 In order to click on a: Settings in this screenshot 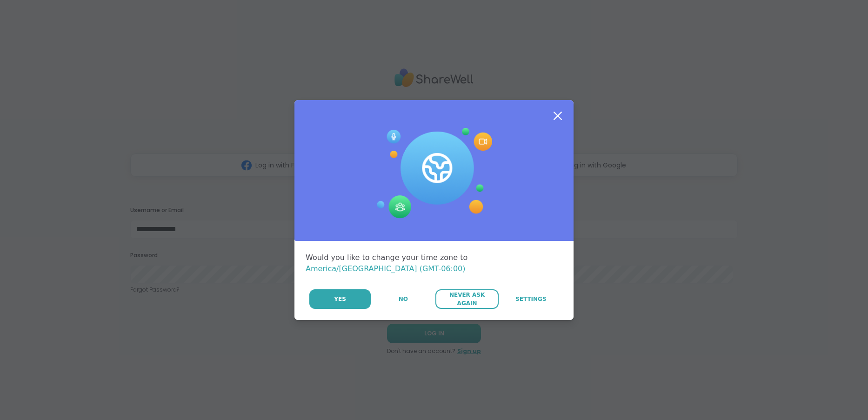, I will do `click(531, 299)`.